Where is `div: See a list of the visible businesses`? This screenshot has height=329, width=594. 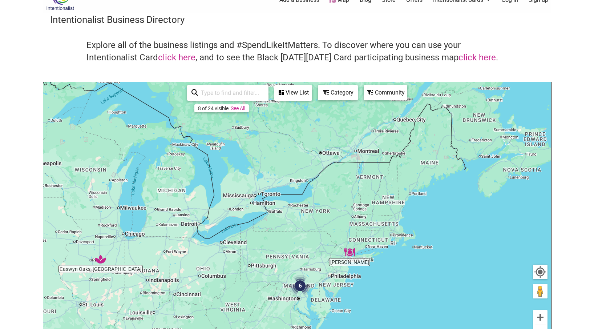 div: See a list of the visible businesses is located at coordinates (293, 93).